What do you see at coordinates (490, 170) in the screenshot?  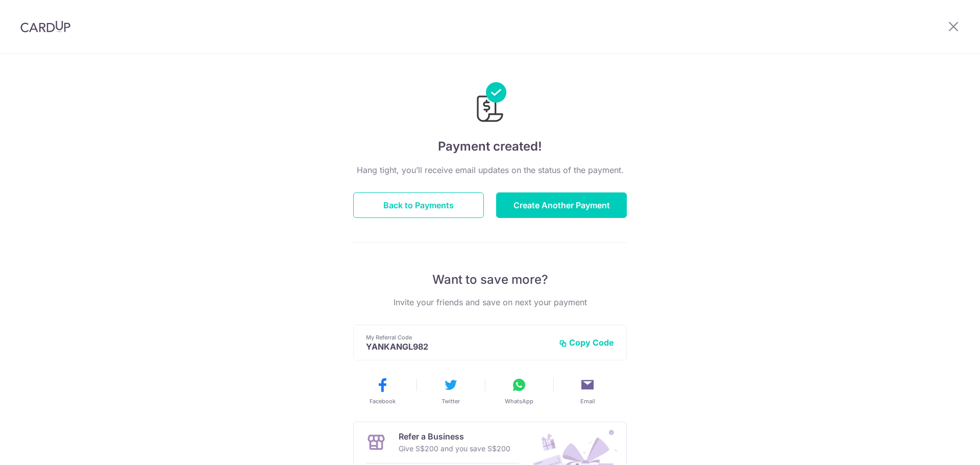 I see `p: Hang tight, you’ll receive email updates on the status of the payment.` at bounding box center [490, 170].